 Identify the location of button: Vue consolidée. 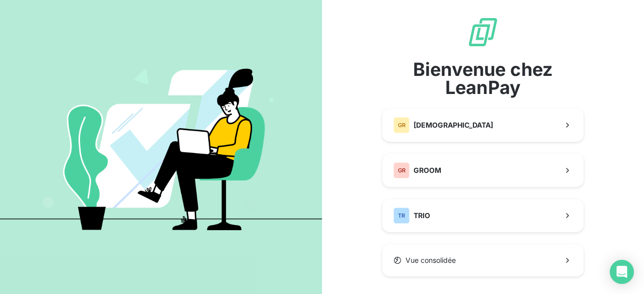
(483, 261).